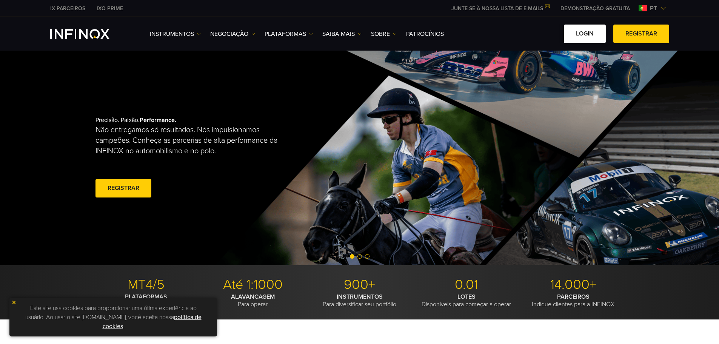 This screenshot has height=344, width=719. What do you see at coordinates (14, 302) in the screenshot?
I see `img: yellow close icon` at bounding box center [14, 302].